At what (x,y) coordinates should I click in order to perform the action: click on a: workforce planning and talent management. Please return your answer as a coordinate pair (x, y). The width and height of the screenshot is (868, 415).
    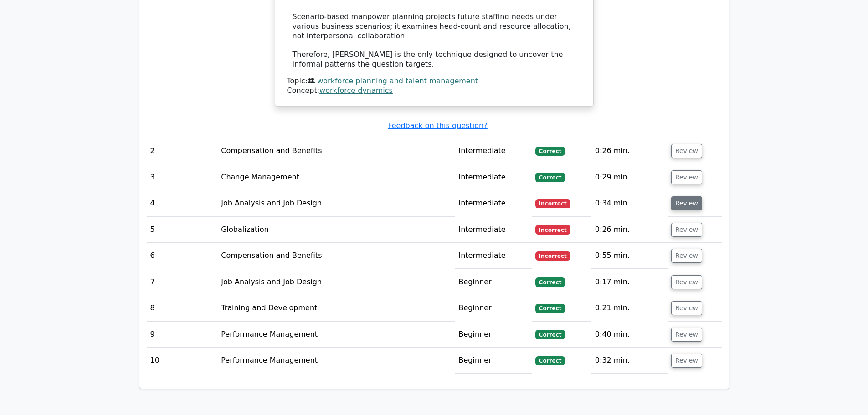
    Looking at the image, I should click on (397, 80).